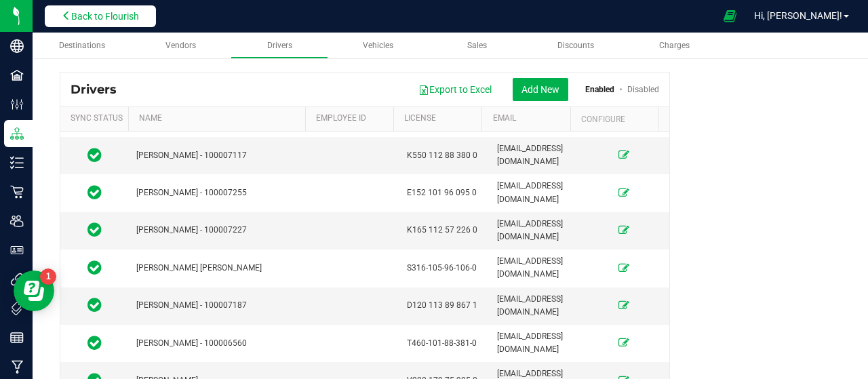 The image size is (868, 379). What do you see at coordinates (17, 366) in the screenshot?
I see `inline-svg: Manufacturing` at bounding box center [17, 366].